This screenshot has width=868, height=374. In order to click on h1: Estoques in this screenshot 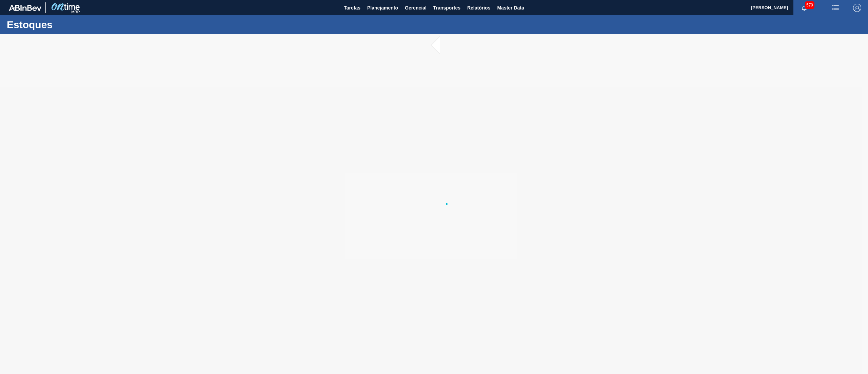, I will do `click(66, 24)`.